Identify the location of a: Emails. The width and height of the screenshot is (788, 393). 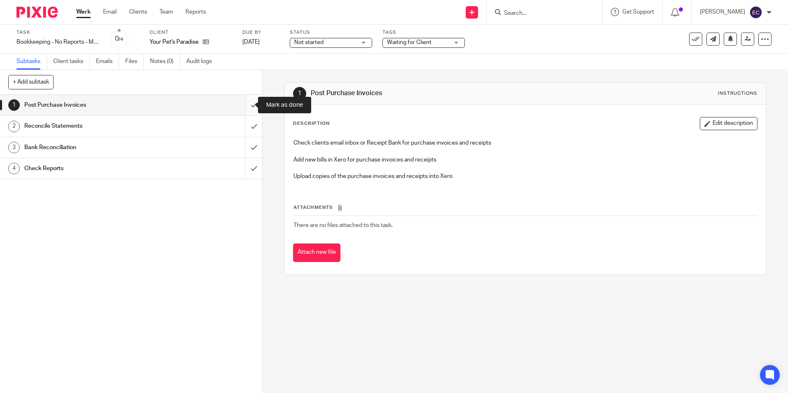
(108, 61).